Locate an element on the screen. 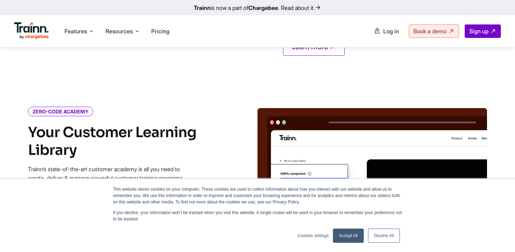  span: Book a demo is located at coordinates (430, 31).